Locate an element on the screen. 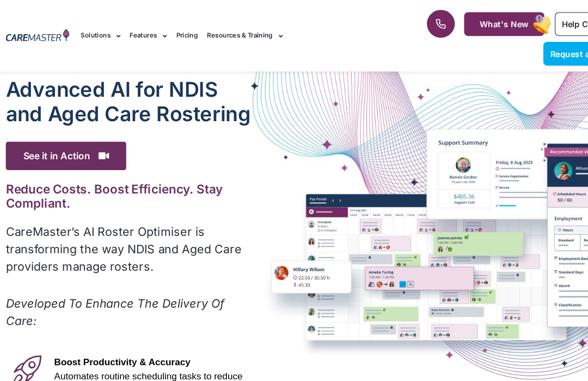  span: See it in Action is located at coordinates (62, 145).